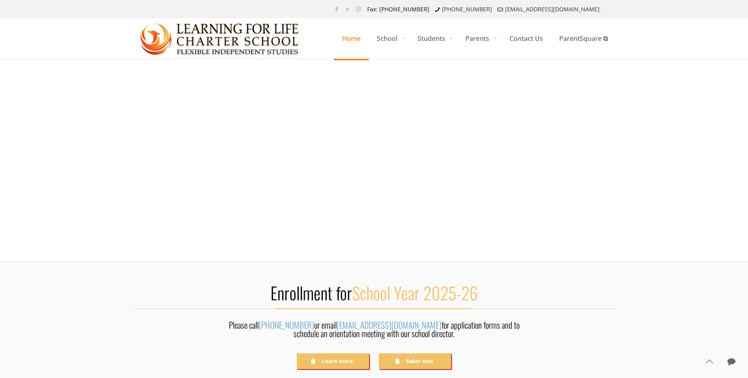 Image resolution: width=748 pixels, height=378 pixels. I want to click on a: Learning for Life Charter School, so click(220, 38).